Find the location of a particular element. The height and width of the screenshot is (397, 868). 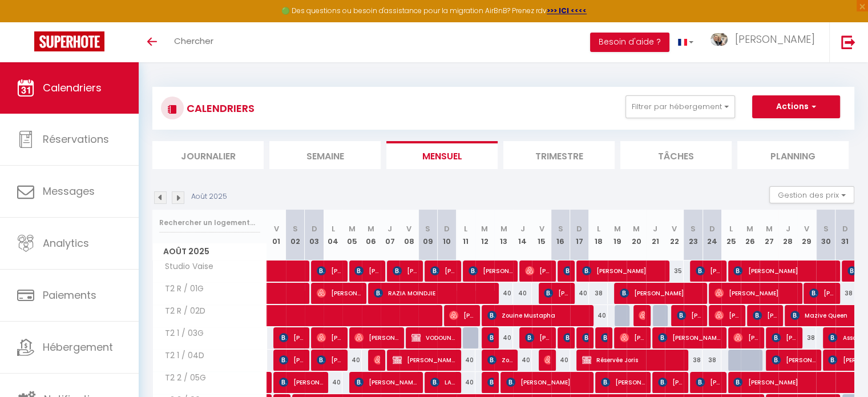

th: 17 is located at coordinates (579, 235).